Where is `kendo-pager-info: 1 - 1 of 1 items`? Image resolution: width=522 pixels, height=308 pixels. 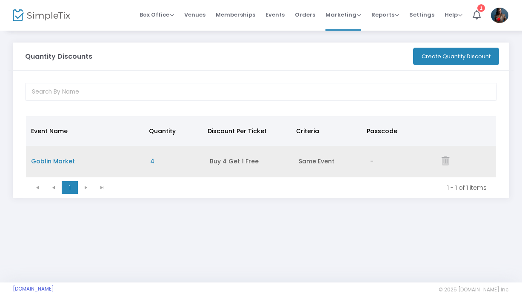
kendo-pager-info: 1 - 1 of 1 items is located at coordinates (301, 188).